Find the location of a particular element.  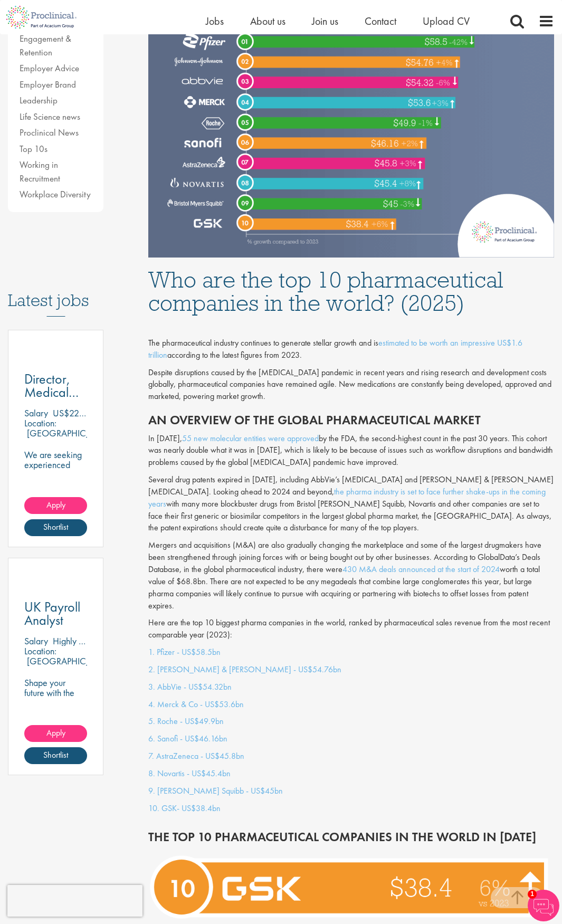

span: Upload CV is located at coordinates (446, 21).